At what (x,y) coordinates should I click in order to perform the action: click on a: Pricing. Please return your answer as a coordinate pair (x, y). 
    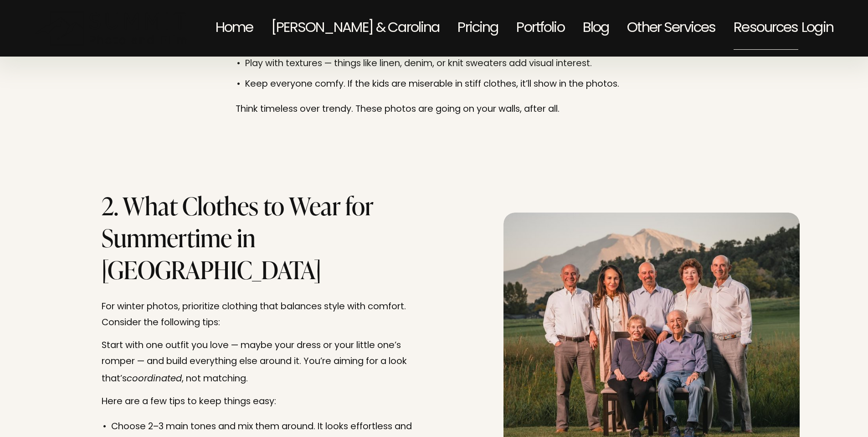
    Looking at the image, I should click on (477, 28).